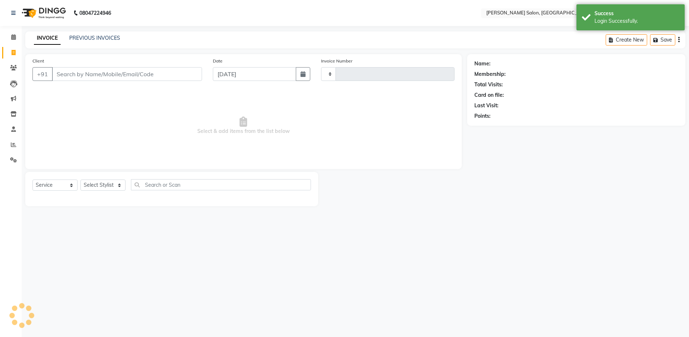 Image resolution: width=689 pixels, height=337 pixels. I want to click on div: Membership:, so click(490, 74).